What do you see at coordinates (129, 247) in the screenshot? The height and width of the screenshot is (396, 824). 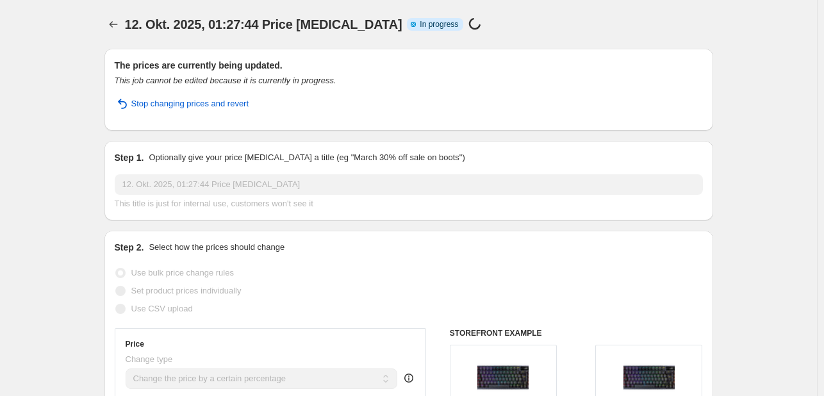 I see `h2: Step 2.` at bounding box center [129, 247].